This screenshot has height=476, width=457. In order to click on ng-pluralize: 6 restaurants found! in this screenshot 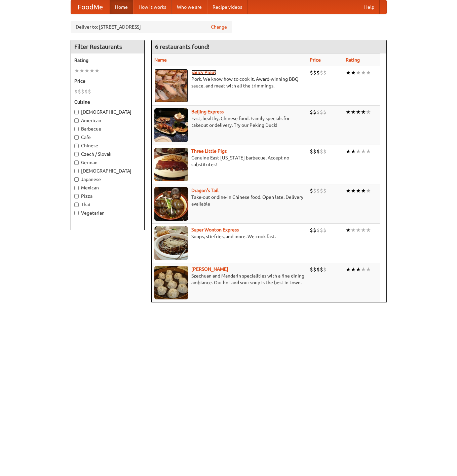, I will do `click(182, 47)`.